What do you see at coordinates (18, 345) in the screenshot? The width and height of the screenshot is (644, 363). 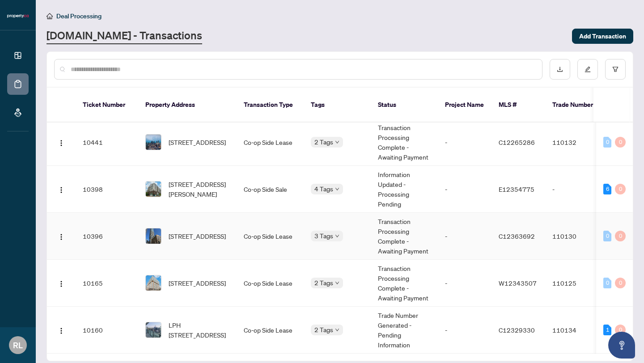 I see `span: RL` at bounding box center [18, 345].